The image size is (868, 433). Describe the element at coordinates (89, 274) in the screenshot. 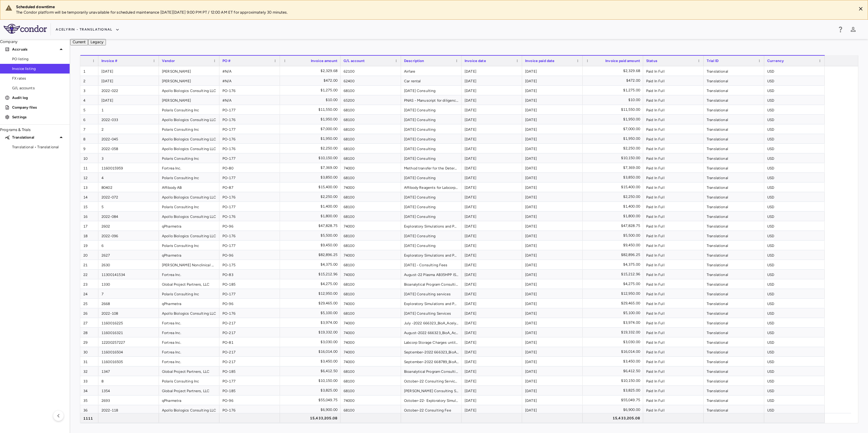

I see `div: 22` at that location.